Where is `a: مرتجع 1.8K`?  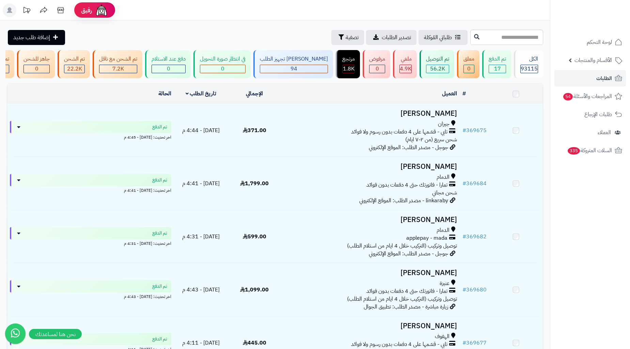
a: مرتجع 1.8K is located at coordinates (348, 64).